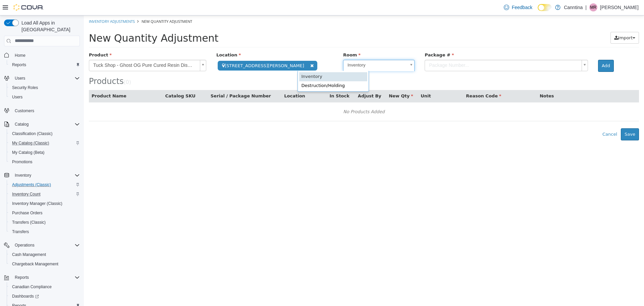 This screenshot has width=644, height=306. I want to click on span: Canadian Compliance, so click(32, 287).